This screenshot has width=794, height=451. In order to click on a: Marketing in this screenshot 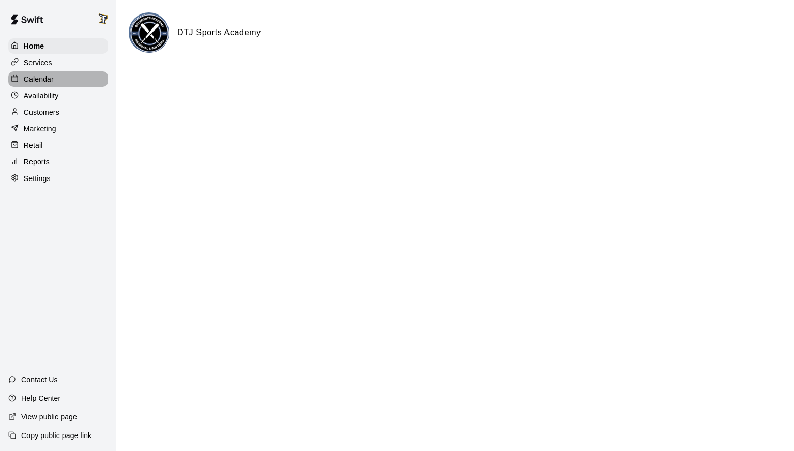, I will do `click(58, 129)`.